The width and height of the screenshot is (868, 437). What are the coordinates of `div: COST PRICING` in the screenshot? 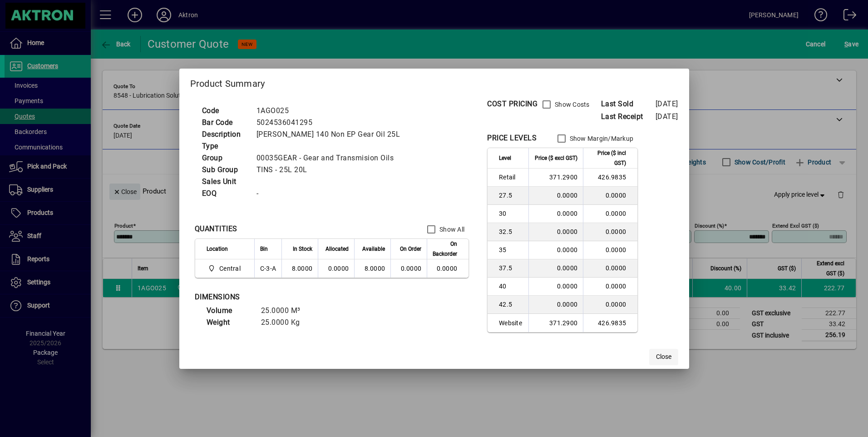 It's located at (512, 104).